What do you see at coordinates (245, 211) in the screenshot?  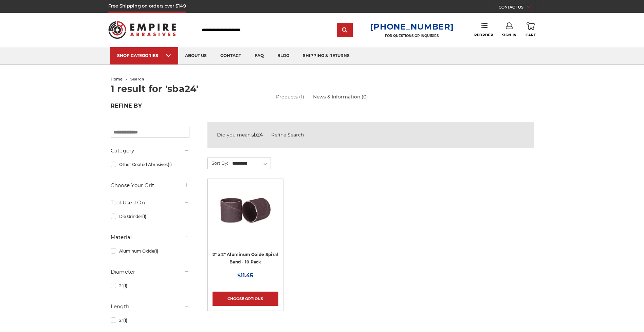 I see `a: Quick view` at bounding box center [245, 211].